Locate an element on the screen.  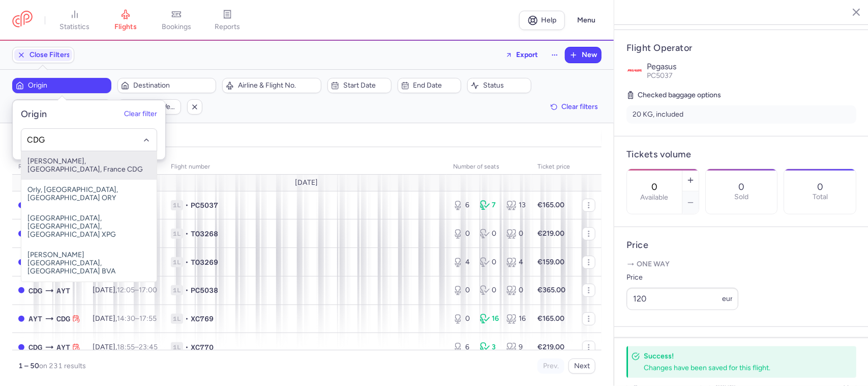
h5: Checked baggage options is located at coordinates (741, 95).